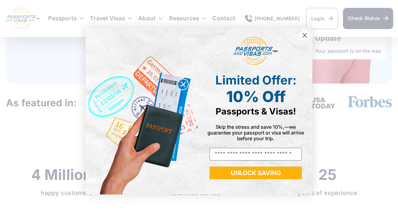 The height and width of the screenshot is (222, 398). What do you see at coordinates (255, 173) in the screenshot?
I see `button: UNLOCK SAVING` at bounding box center [255, 173].